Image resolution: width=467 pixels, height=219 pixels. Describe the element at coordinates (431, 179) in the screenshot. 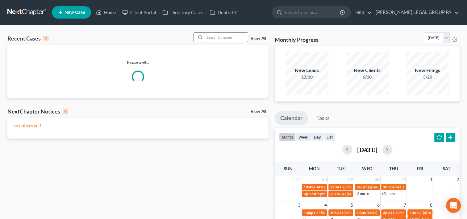

I see `span: 1` at that location.